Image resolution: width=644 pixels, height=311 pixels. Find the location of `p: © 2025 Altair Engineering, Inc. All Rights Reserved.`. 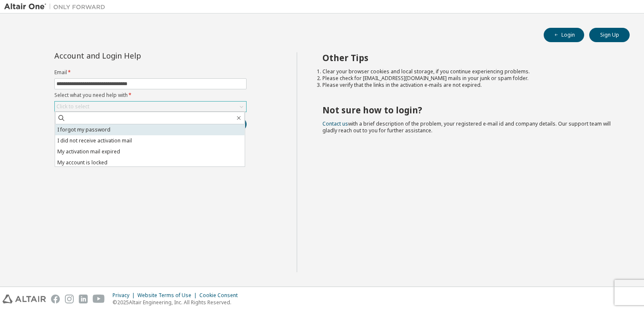

p: © 2025 Altair Engineering, Inc. All Rights Reserved. is located at coordinates (177, 302).